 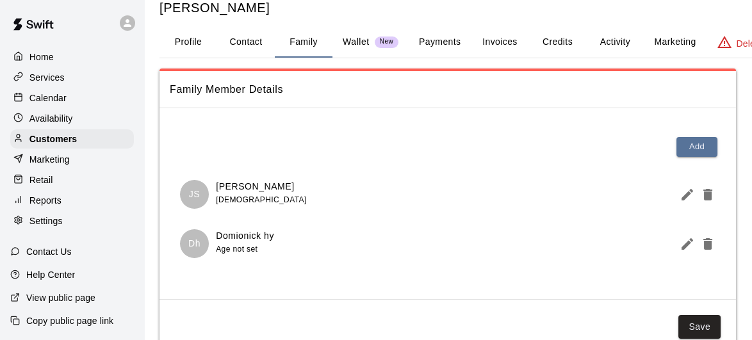 I want to click on span: Age not set, so click(x=236, y=249).